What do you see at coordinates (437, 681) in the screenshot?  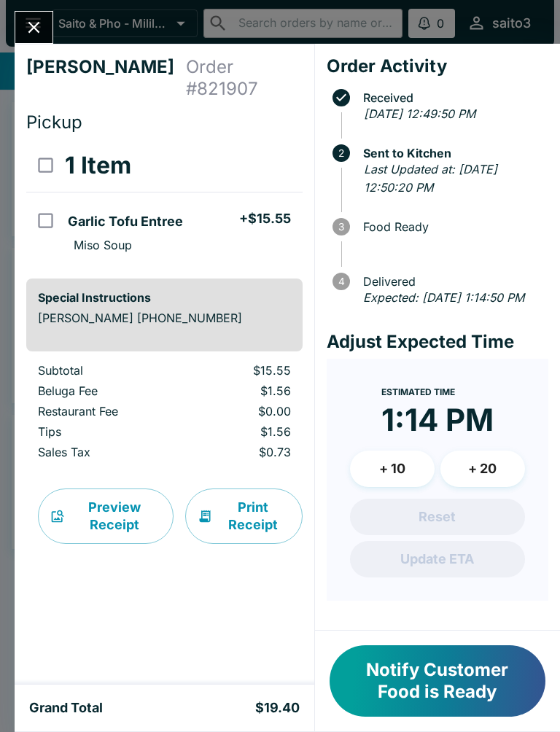 I see `button: Notify Customer Food is Ready` at bounding box center [437, 681].